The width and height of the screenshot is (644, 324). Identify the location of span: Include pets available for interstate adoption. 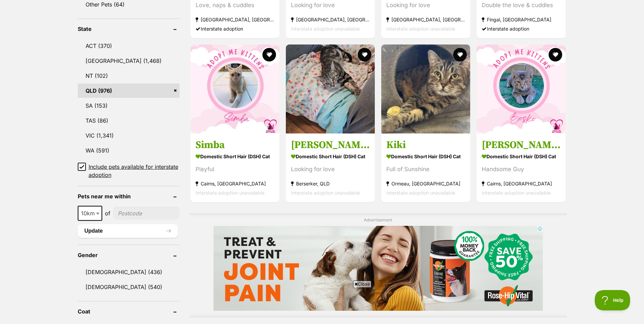
(134, 171).